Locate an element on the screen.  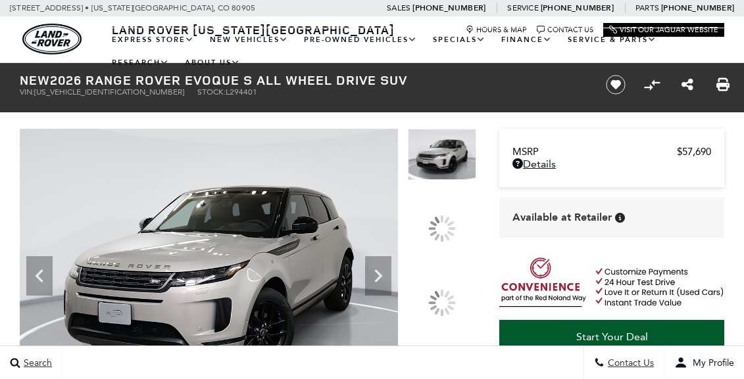
span: Start Your Deal is located at coordinates (612, 337).